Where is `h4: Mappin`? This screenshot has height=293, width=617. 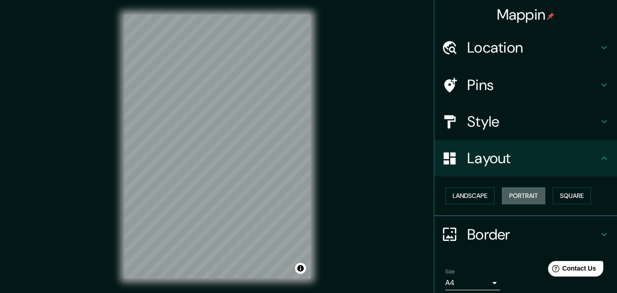
h4: Mappin is located at coordinates (526, 15).